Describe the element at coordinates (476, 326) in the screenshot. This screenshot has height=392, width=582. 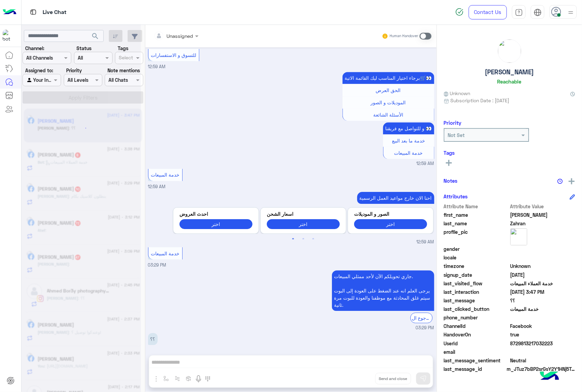
I see `span: ChannelId` at that location.